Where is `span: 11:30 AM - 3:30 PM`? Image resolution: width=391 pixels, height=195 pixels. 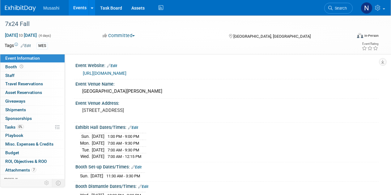
span: 11:30 AM - 3:30 PM is located at coordinates (123, 176).